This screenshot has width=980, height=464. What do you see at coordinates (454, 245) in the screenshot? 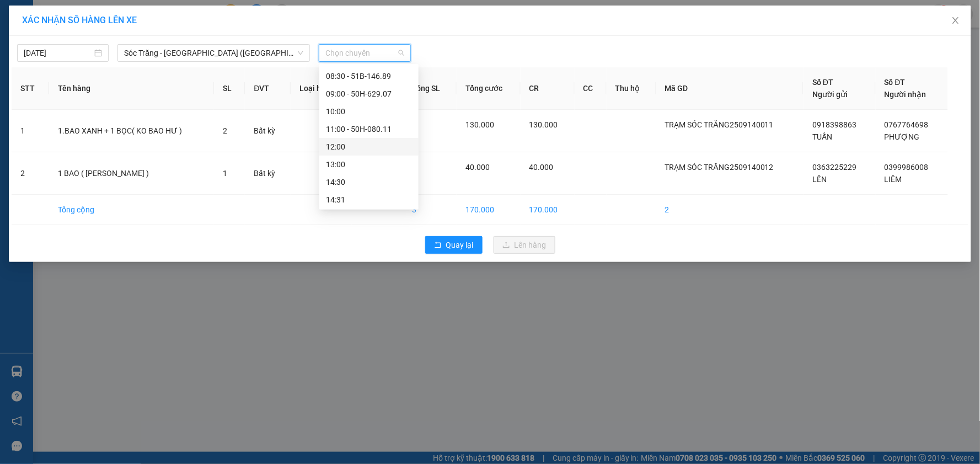
I see `button: rollbackQuay lại` at bounding box center [454, 245].